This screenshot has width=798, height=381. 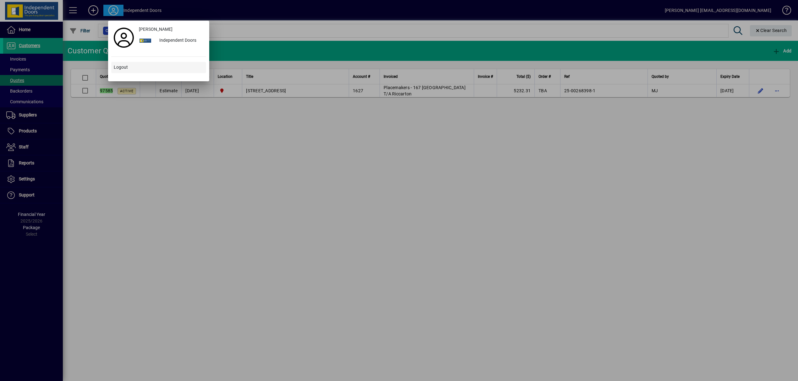 I want to click on button: Logout, so click(x=159, y=68).